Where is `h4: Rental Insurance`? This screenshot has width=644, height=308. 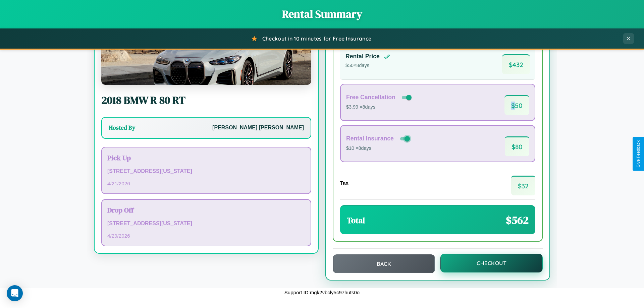 h4: Rental Insurance is located at coordinates (370, 139).